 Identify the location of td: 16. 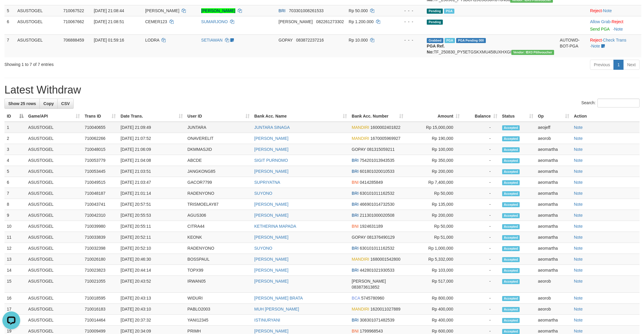
(15, 298).